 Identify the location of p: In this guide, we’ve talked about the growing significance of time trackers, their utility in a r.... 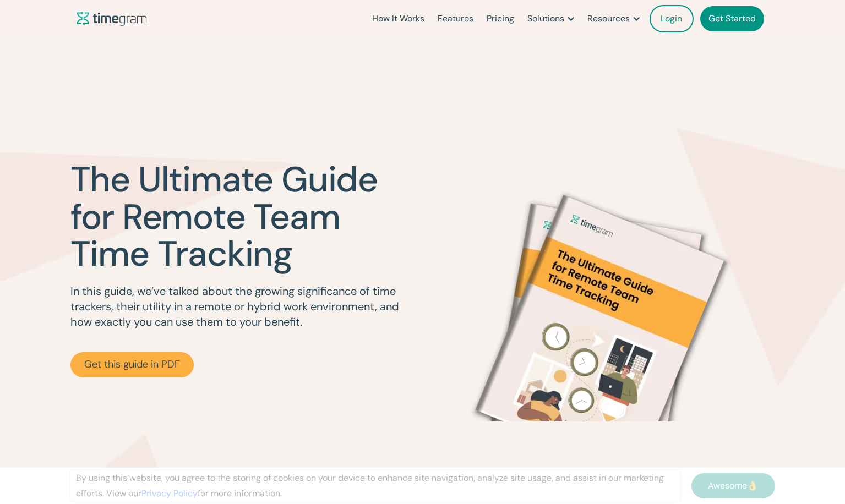
(247, 307).